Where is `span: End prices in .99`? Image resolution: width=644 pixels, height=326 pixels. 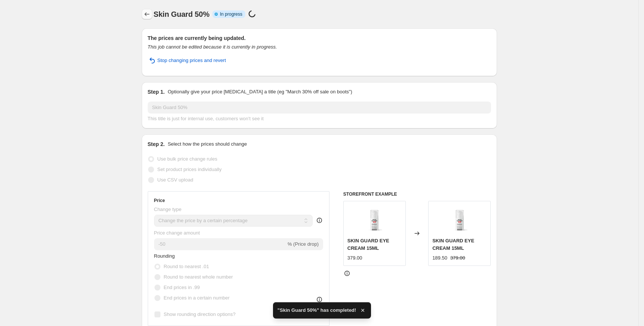 span: End prices in .99 is located at coordinates (182, 287).